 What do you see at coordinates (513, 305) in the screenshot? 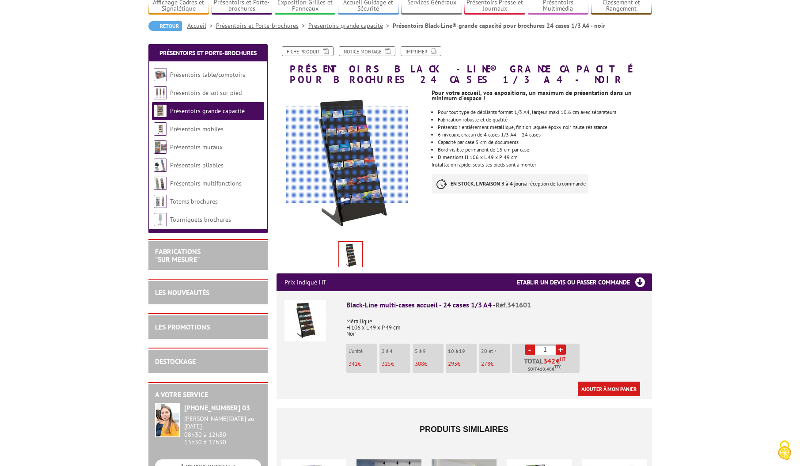
I see `span: Réf.341601` at bounding box center [513, 305].